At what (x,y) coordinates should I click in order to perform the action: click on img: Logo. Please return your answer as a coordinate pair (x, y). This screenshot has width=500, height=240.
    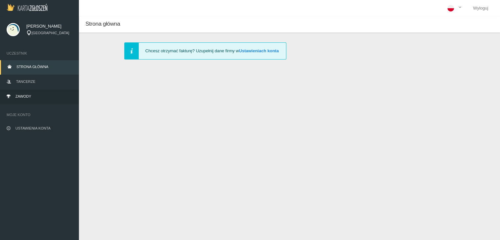
    Looking at the image, I should click on (27, 7).